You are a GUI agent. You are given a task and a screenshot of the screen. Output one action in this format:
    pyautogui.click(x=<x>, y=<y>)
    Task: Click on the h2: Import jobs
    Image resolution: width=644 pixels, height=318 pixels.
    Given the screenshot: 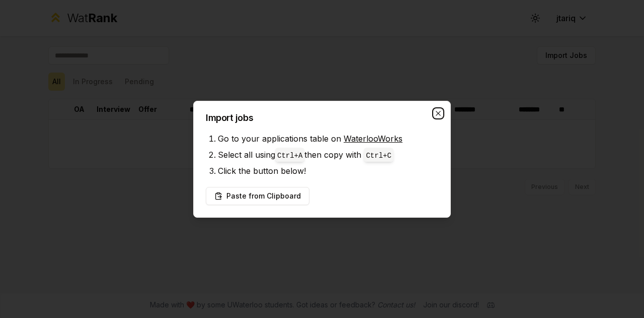 What is the action you would take?
    pyautogui.click(x=322, y=118)
    